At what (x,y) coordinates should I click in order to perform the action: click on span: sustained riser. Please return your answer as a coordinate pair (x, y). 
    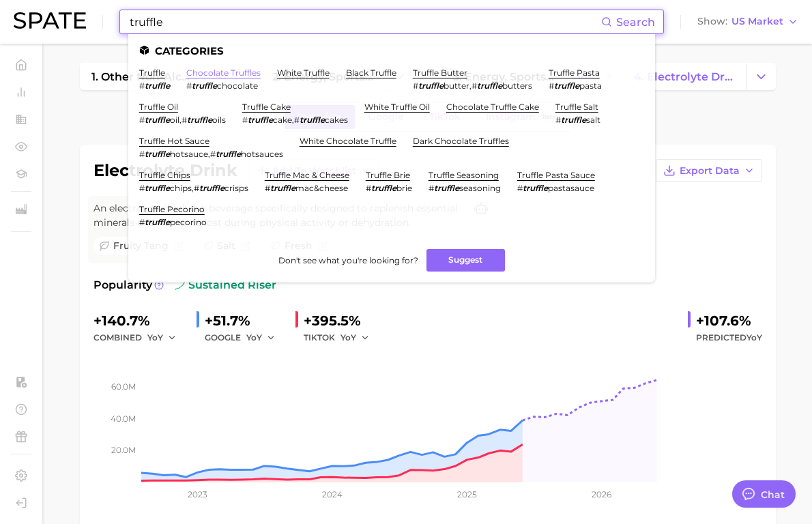
    Looking at the image, I should click on (225, 285).